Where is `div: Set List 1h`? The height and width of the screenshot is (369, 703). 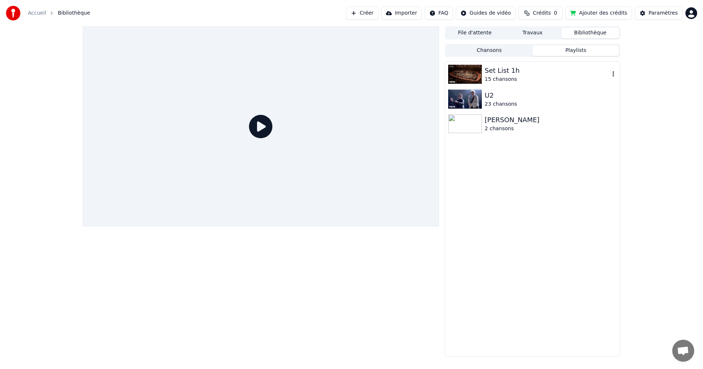 div: Set List 1h is located at coordinates (547, 71).